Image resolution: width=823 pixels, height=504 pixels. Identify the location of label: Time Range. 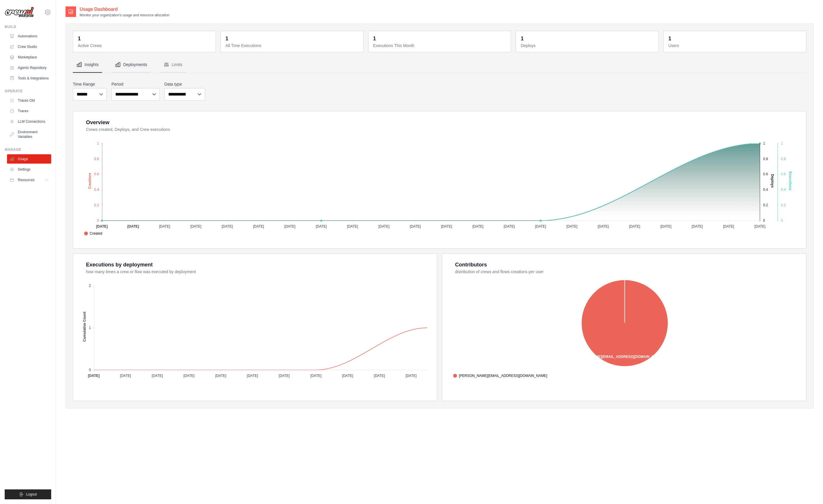
(90, 85).